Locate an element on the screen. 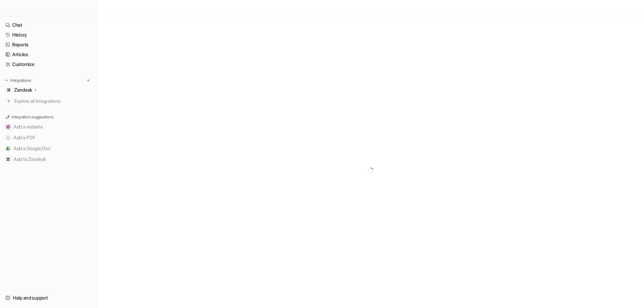 The width and height of the screenshot is (644, 308). img: expand menu is located at coordinates (6, 81).